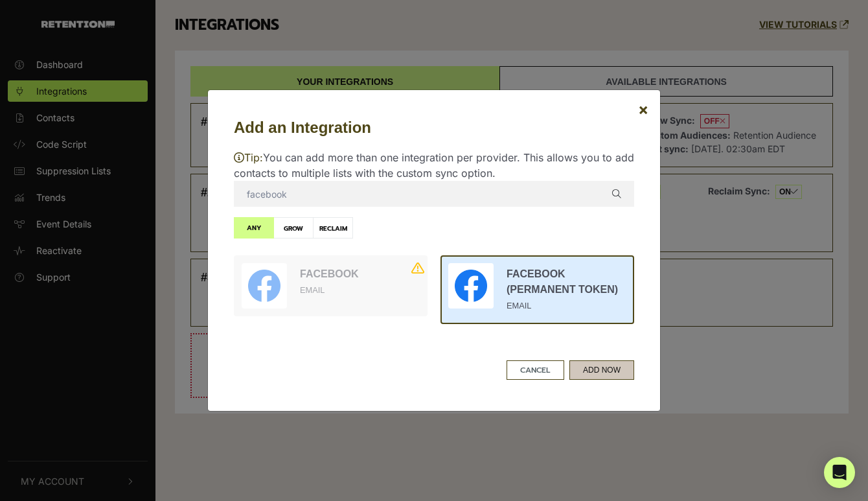  What do you see at coordinates (333, 227) in the screenshot?
I see `label: RECLAIM` at bounding box center [333, 227].